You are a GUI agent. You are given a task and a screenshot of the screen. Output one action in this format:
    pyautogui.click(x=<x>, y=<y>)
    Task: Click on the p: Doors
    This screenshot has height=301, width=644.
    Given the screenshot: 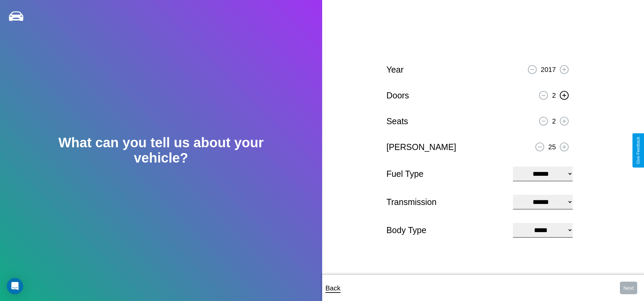 What is the action you would take?
    pyautogui.click(x=398, y=95)
    